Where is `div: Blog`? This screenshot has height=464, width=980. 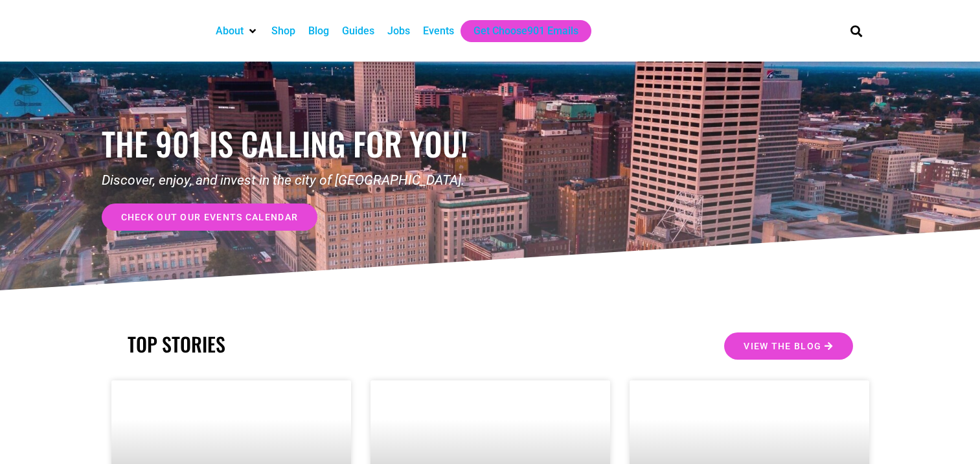 div: Blog is located at coordinates (319, 31).